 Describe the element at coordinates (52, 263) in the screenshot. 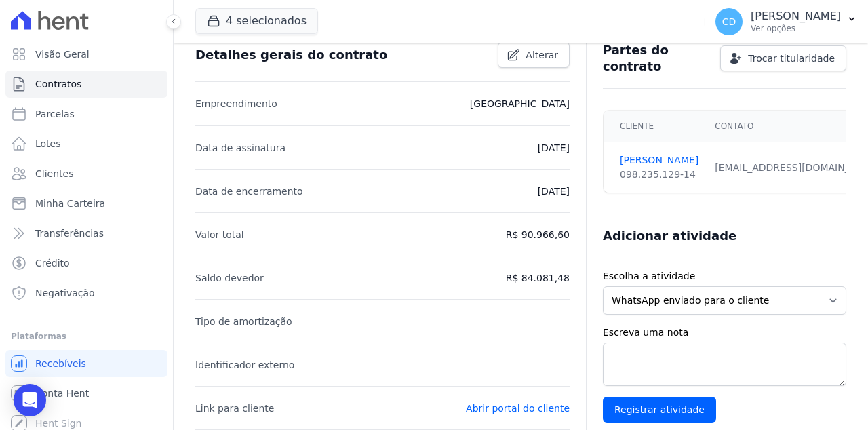

I see `span: Crédito` at that location.